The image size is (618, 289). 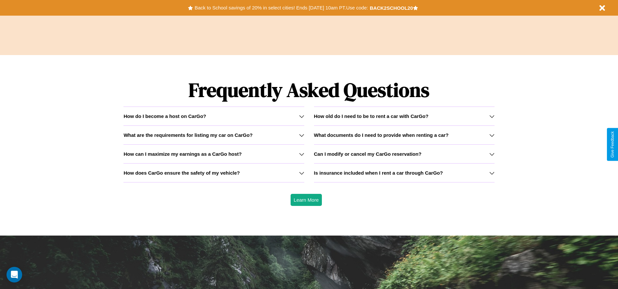 What do you see at coordinates (309, 90) in the screenshot?
I see `h1: Frequently Asked Questions` at bounding box center [309, 90].